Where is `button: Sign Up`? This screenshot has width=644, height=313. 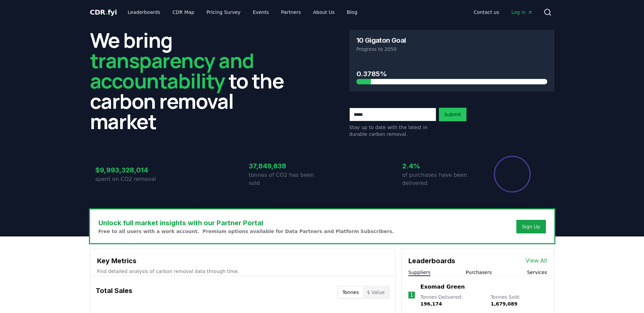 button: Sign Up is located at coordinates (531, 227).